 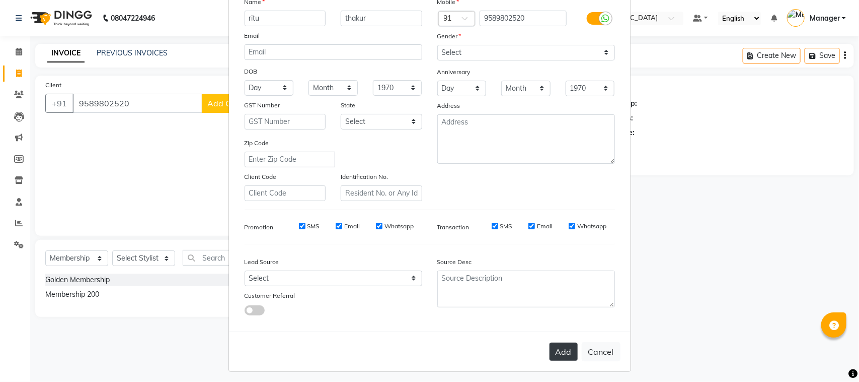 I want to click on label: Customer Referral, so click(x=270, y=296).